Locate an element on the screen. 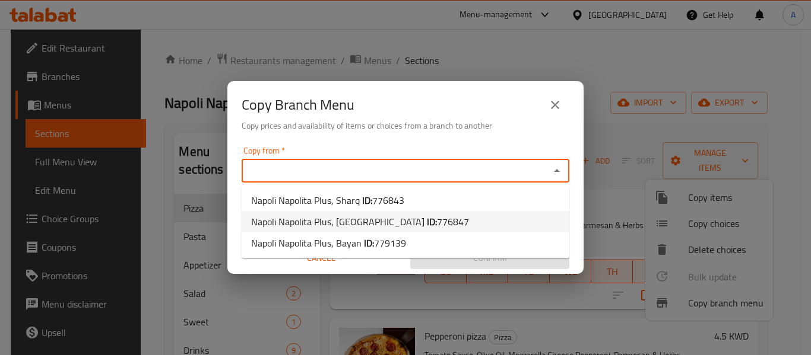 This screenshot has height=355, width=811. span: 776843 is located at coordinates (388, 201).